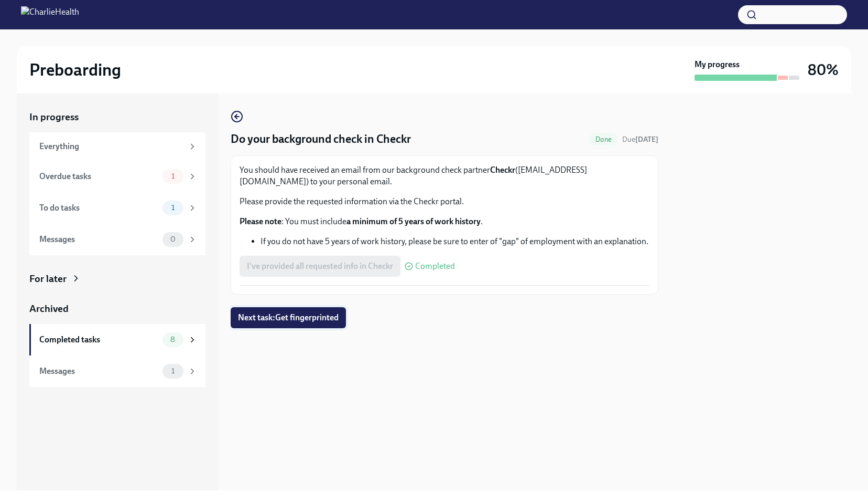 This screenshot has height=501, width=868. I want to click on p: Please provide the requested information via the Checkr portal., so click(444, 201).